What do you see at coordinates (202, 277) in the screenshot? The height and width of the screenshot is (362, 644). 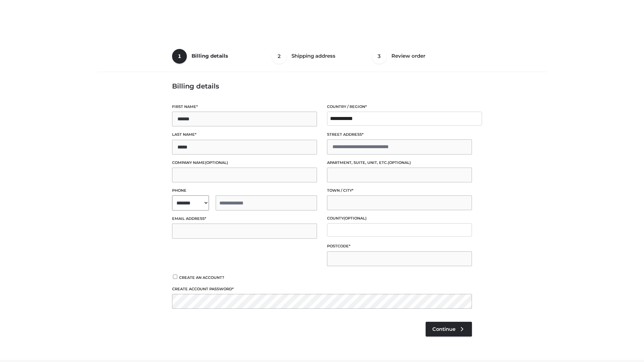 I see `span: Create an account?` at bounding box center [202, 277].